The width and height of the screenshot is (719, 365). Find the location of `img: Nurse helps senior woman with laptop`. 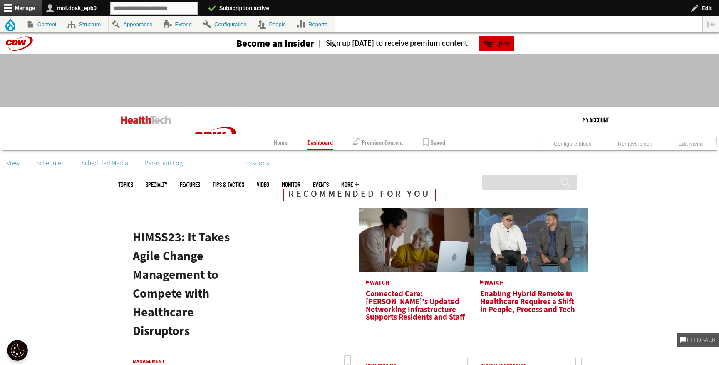

img: Nurse helps senior woman with laptop is located at coordinates (416, 240).